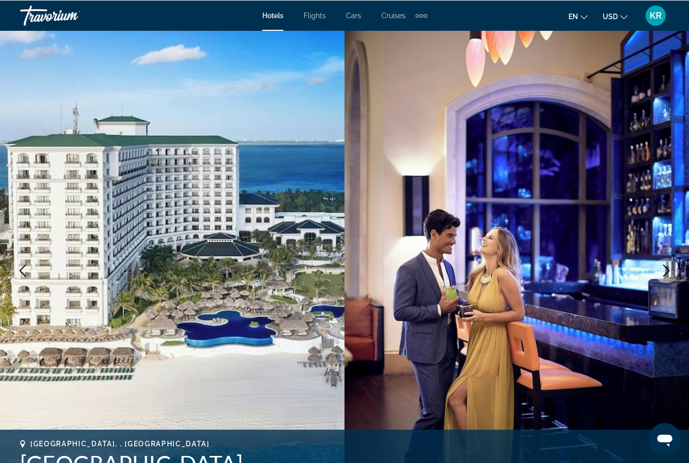 Image resolution: width=689 pixels, height=463 pixels. I want to click on button: Extra navigation items, so click(421, 15).